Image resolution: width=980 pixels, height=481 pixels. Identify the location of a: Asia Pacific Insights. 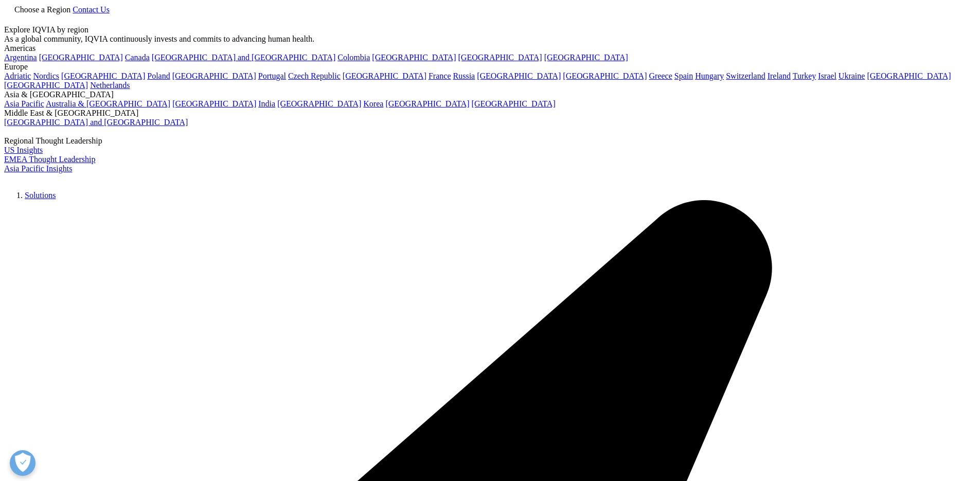
(38, 169).